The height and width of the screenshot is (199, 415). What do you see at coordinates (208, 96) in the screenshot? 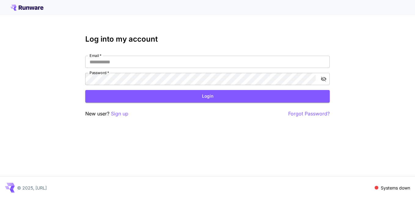
I see `button: Login` at bounding box center [208, 96].